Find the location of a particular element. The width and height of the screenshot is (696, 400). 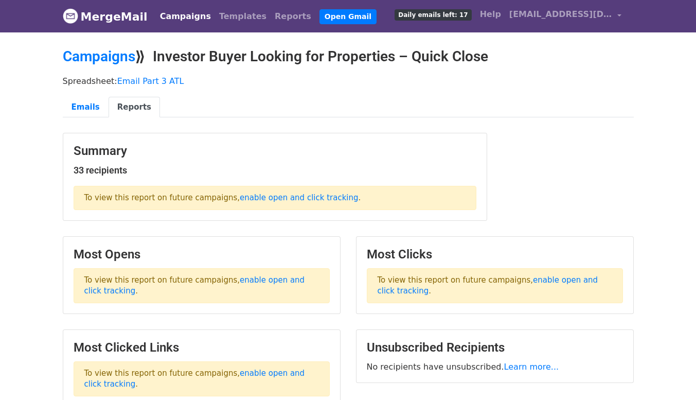

span: Daily emails left: 17 is located at coordinates (433, 15).